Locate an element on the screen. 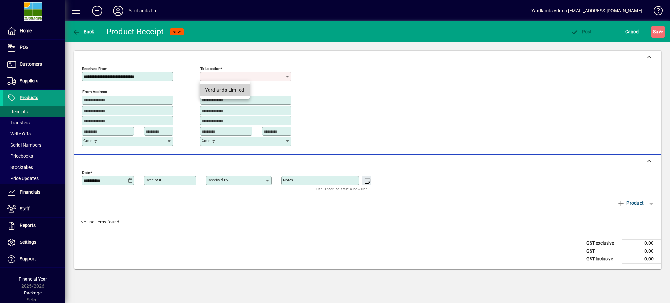  span: ost is located at coordinates (581, 32).